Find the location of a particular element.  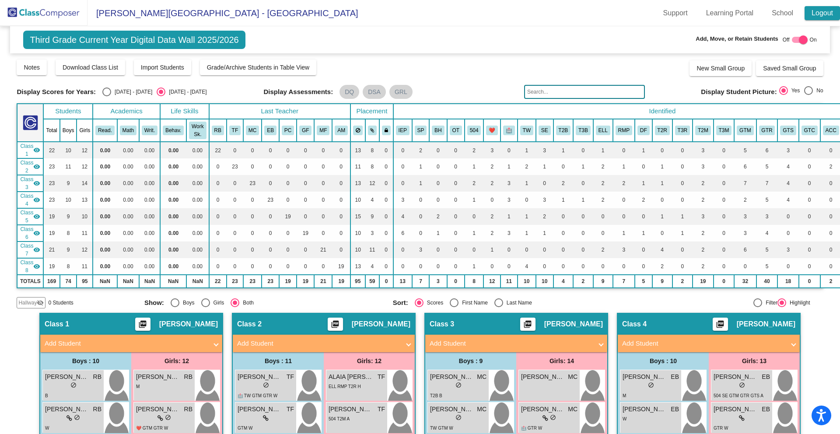

button: SP is located at coordinates (421, 130).